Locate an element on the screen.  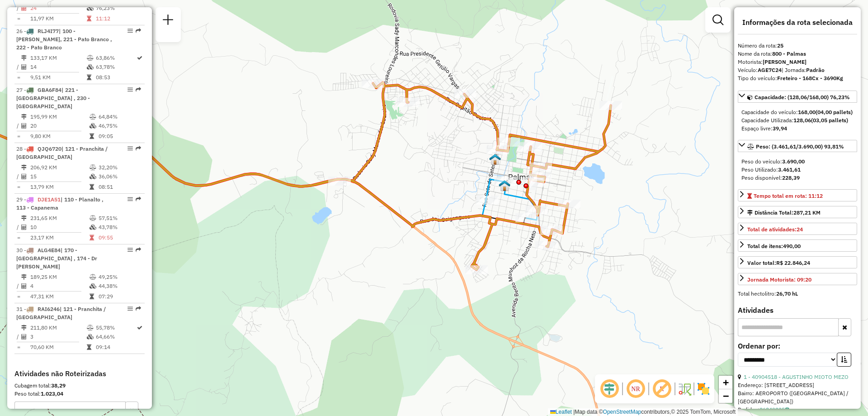
i: Rota otimizada is located at coordinates (140, 58).